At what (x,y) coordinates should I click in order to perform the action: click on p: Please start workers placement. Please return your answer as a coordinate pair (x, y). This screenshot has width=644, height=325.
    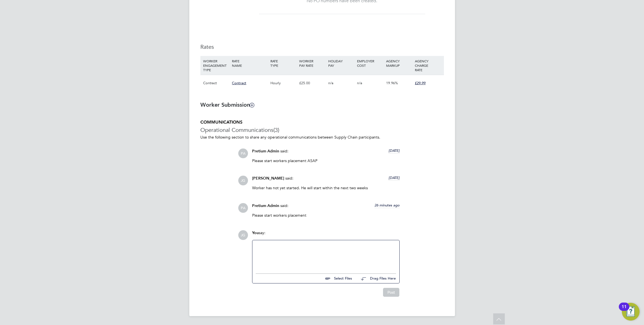
    Looking at the image, I should click on (326, 215).